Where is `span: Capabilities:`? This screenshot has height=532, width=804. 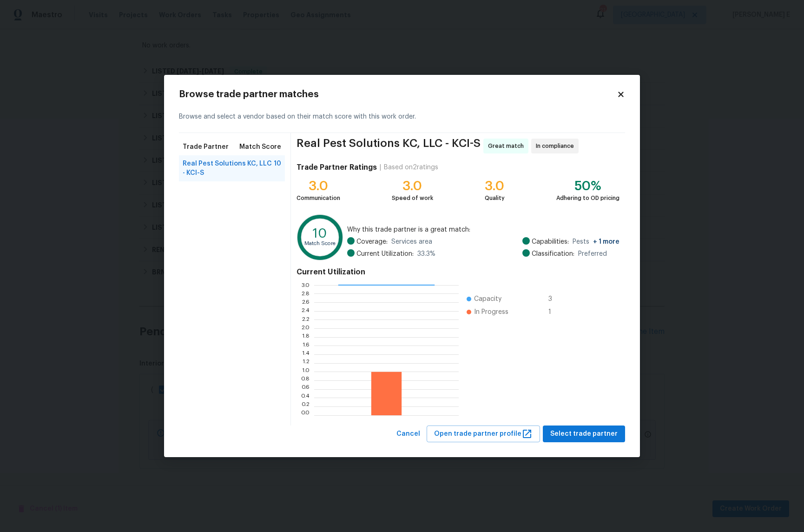
span: Capabilities: is located at coordinates (550, 242).